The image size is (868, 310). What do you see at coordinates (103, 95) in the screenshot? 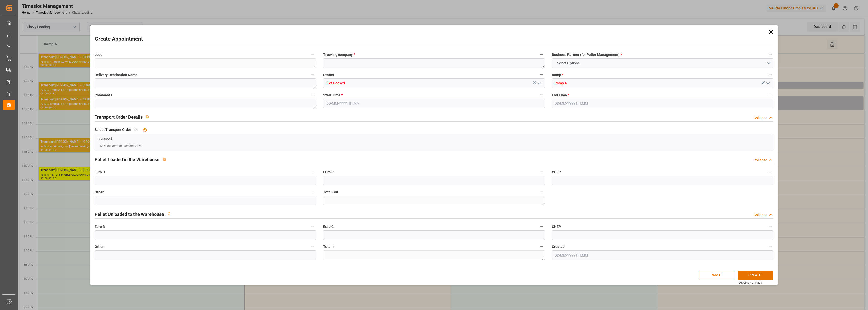
I see `span: Comments` at bounding box center [103, 95].